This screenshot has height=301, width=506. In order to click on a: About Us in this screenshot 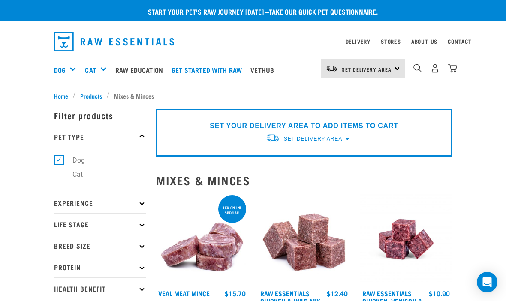, I will do `click(424, 41)`.